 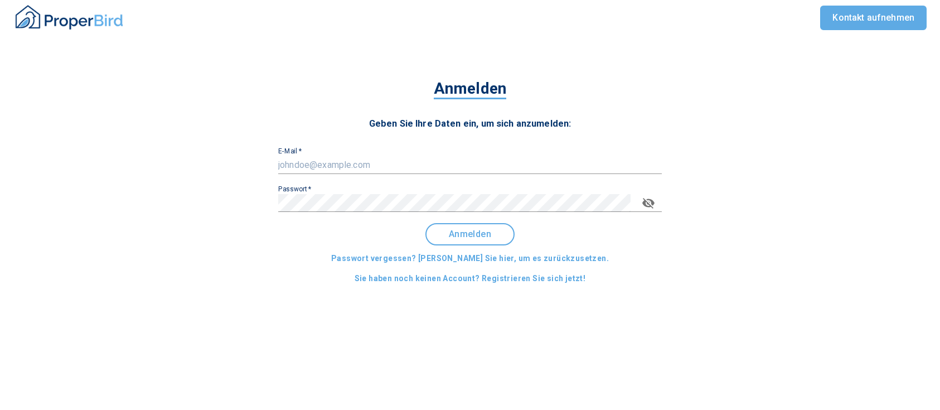 I want to click on span: Geben Sie Ihre Daten ein, um sich anzumelden:, so click(x=470, y=123).